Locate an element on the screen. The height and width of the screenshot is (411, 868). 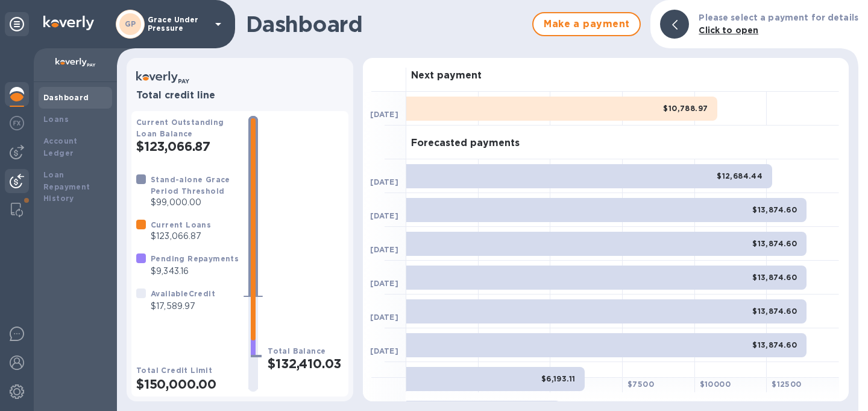
b: Account Ledger is located at coordinates (60, 146).